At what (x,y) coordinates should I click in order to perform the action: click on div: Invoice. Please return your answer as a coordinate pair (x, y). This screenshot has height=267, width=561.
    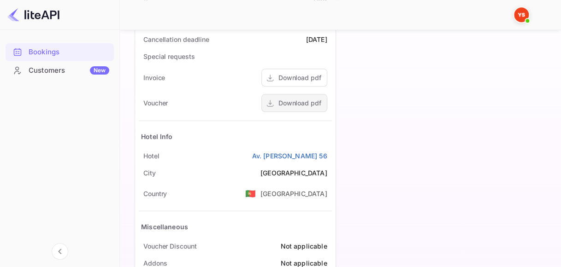
    Looking at the image, I should click on (154, 77).